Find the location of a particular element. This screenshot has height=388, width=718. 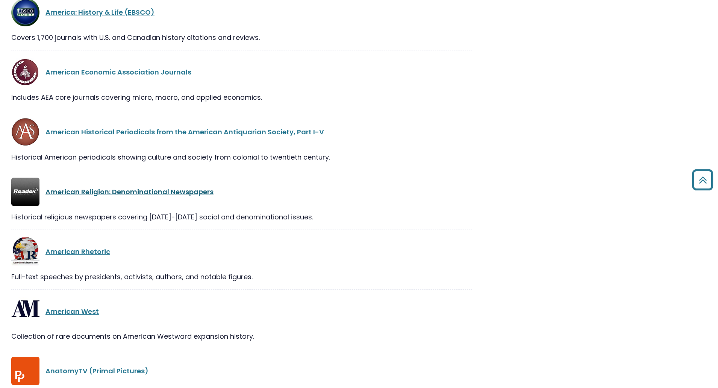

a: America: History & Life (EBSCO) is located at coordinates (100, 12).